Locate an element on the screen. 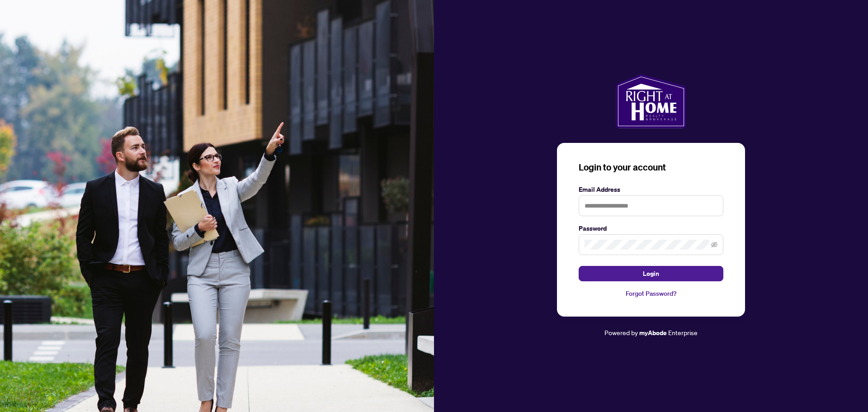  label: Email Address is located at coordinates (651, 190).